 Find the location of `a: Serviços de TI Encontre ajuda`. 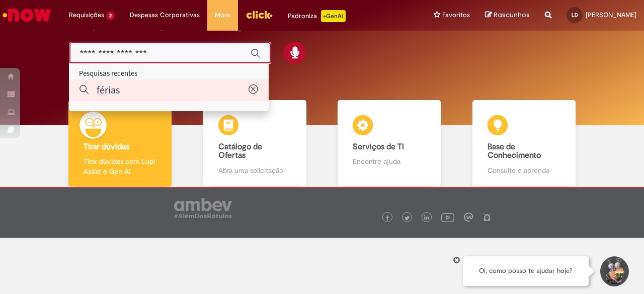

a: Serviços de TI Encontre ajuda is located at coordinates (389, 143).